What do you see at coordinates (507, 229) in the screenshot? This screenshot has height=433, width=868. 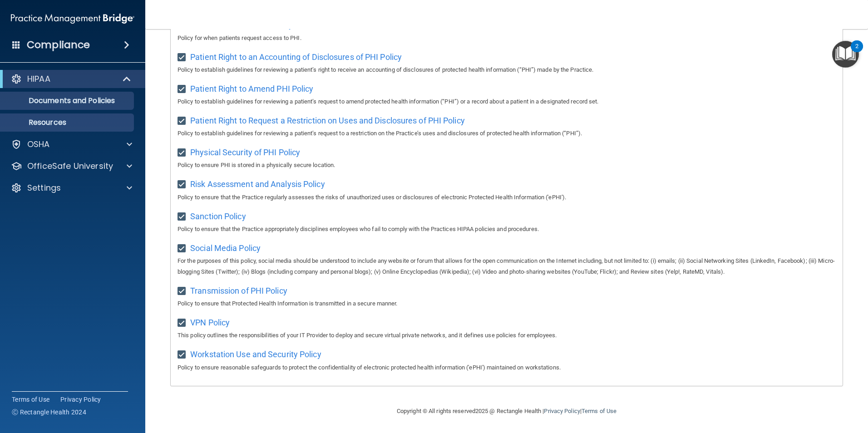 I see `p: Policy to ensure that the Practice appropriately disciplines employees who fail to comply with th...` at bounding box center [507, 229].